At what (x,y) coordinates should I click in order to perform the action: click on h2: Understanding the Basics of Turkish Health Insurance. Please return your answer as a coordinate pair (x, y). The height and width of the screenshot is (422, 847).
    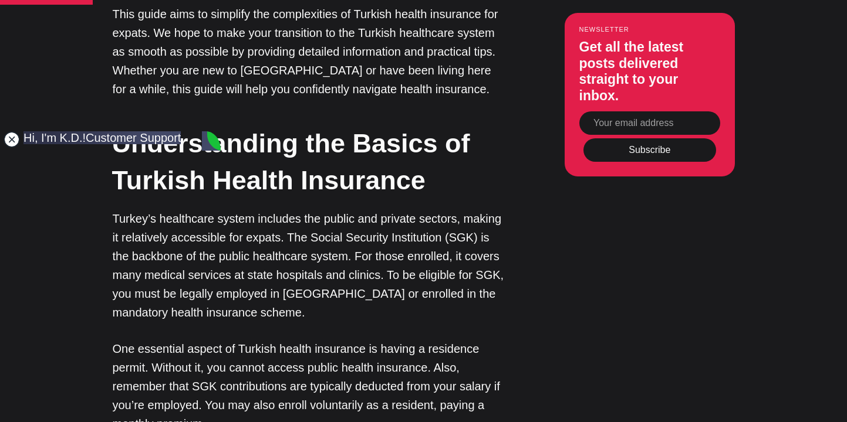
    Looking at the image, I should click on (309, 162).